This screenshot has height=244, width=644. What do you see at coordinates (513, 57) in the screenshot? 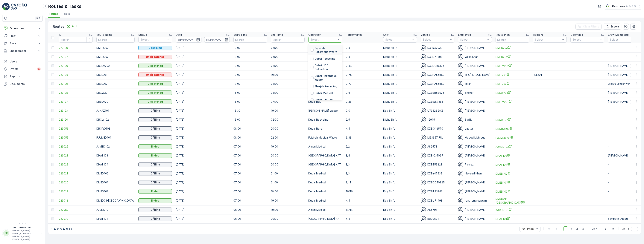
I see `a: DMED202` at bounding box center [513, 57].